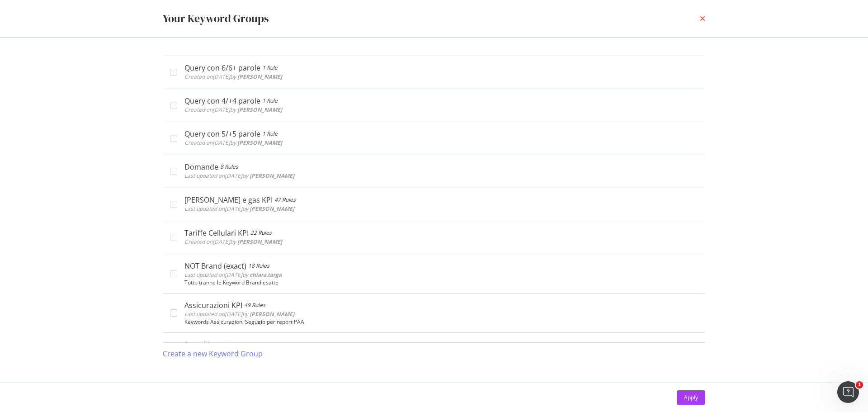 The height and width of the screenshot is (412, 868). Describe the element at coordinates (214, 305) in the screenshot. I see `div: Assicurazioni KPI` at that location.